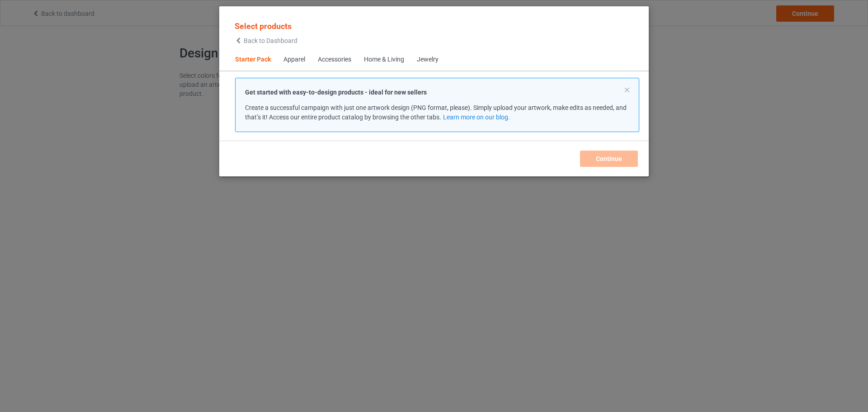 This screenshot has width=868, height=412. What do you see at coordinates (436, 112) in the screenshot?
I see `span: Create a successful campaign with just one artwork design (PNG format, please). Simply upload you...` at bounding box center [436, 112].